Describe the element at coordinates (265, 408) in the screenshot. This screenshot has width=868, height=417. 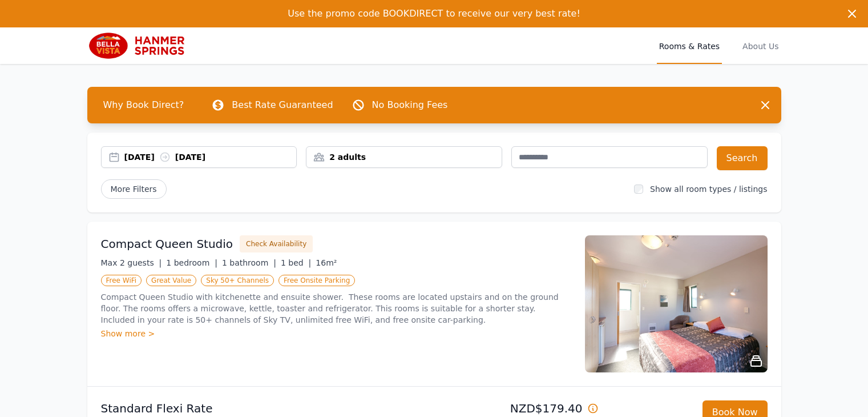
I see `p: Standard Flexi Rate` at that location.